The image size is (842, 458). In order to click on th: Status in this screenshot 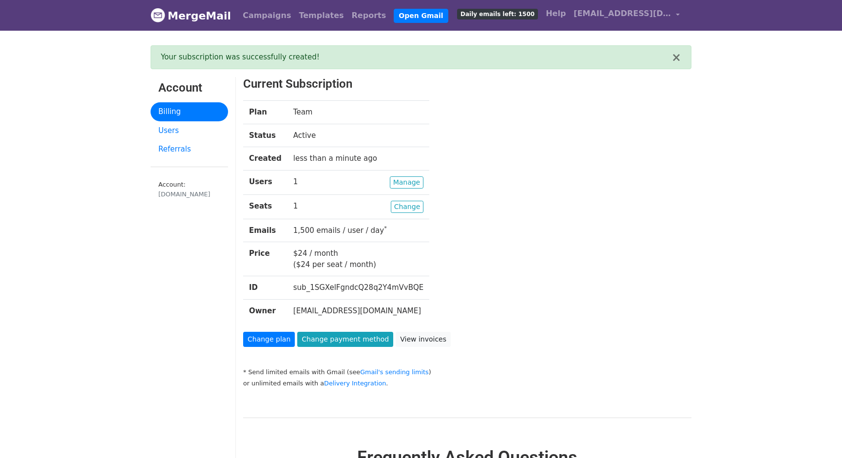, I will do `click(265, 135)`.